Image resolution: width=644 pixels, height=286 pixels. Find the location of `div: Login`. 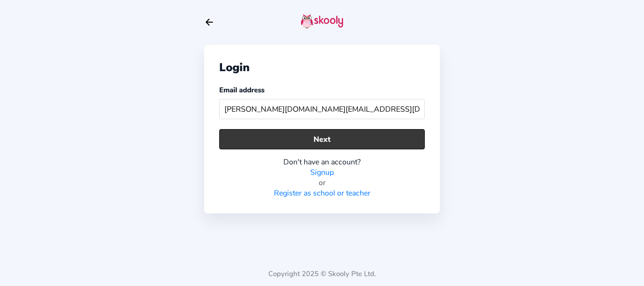

div: Login is located at coordinates (322, 67).